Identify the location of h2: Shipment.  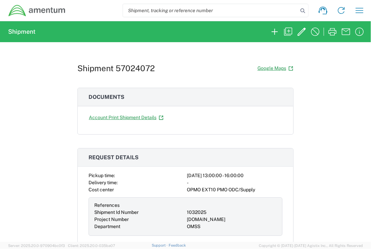
(22, 32).